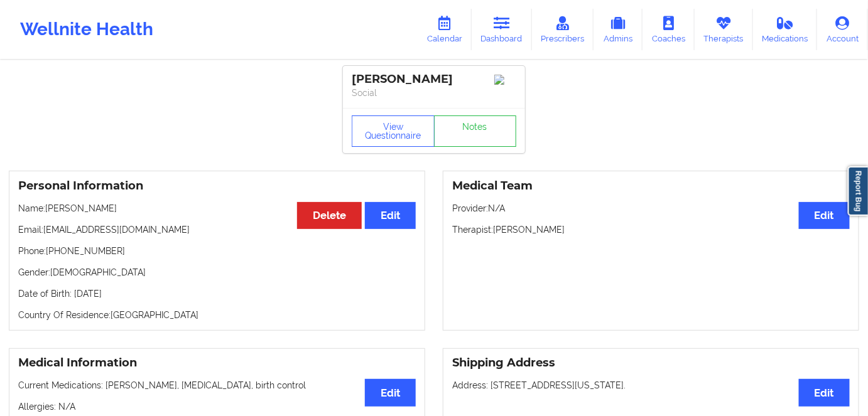 The image size is (868, 416). Describe the element at coordinates (668, 30) in the screenshot. I see `a: Coaches` at that location.